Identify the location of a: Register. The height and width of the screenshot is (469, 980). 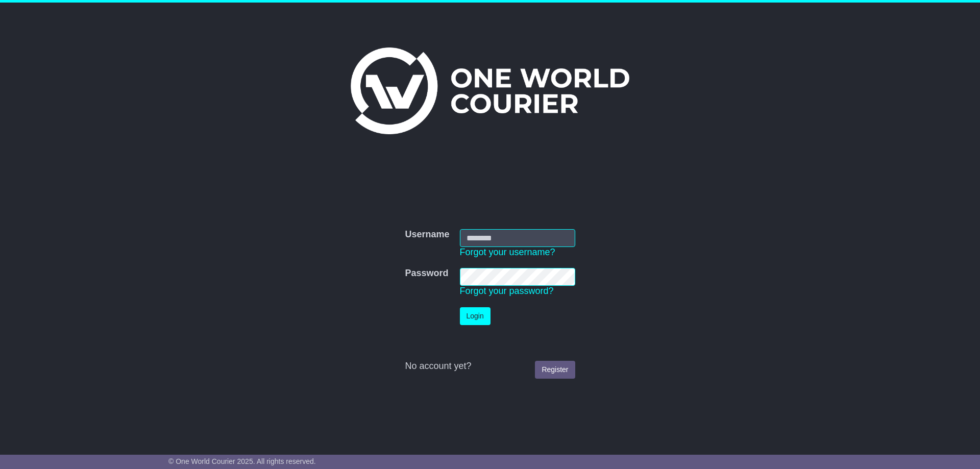
(555, 369).